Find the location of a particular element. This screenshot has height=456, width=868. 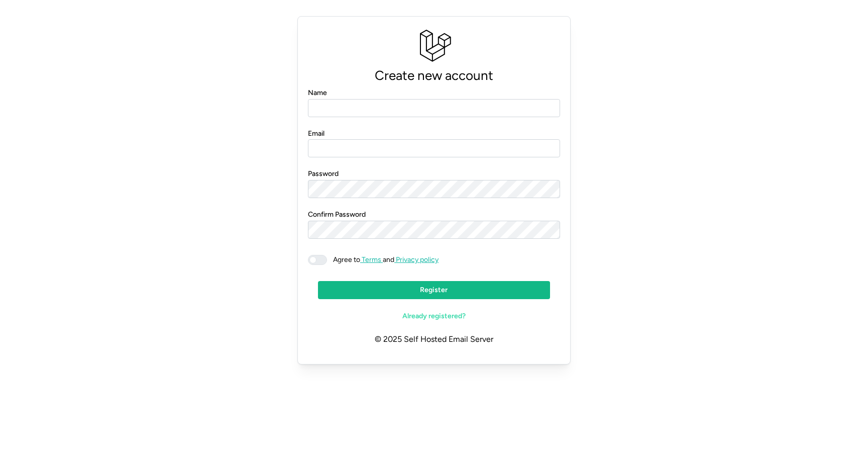

a: Terms is located at coordinates (371, 259).